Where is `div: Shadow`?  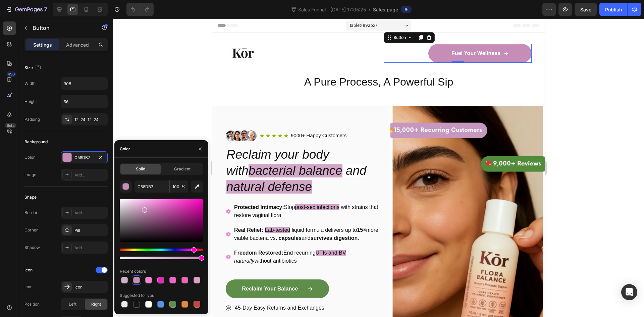
div: Shadow is located at coordinates (32, 248).